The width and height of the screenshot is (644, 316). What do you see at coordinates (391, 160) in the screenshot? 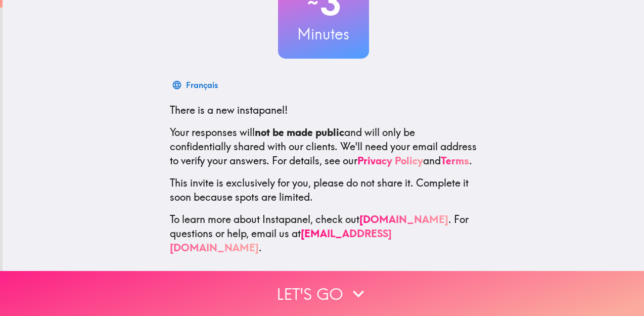
I see `a: Privacy Policy` at bounding box center [391, 160].